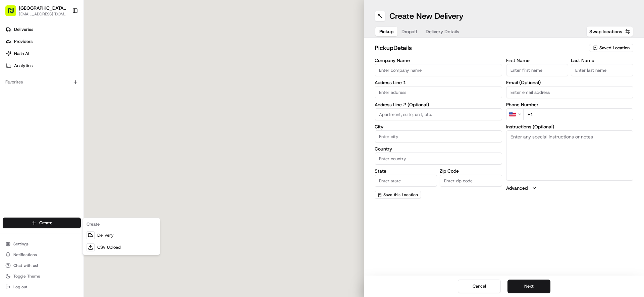 This screenshot has height=297, width=644. Describe the element at coordinates (386, 32) in the screenshot. I see `span: Pickup` at that location.